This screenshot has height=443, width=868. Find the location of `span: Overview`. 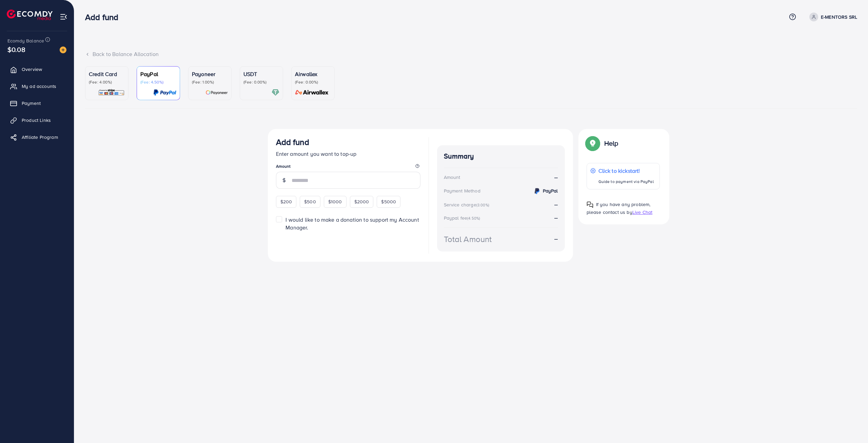

span: Overview is located at coordinates (32, 69).